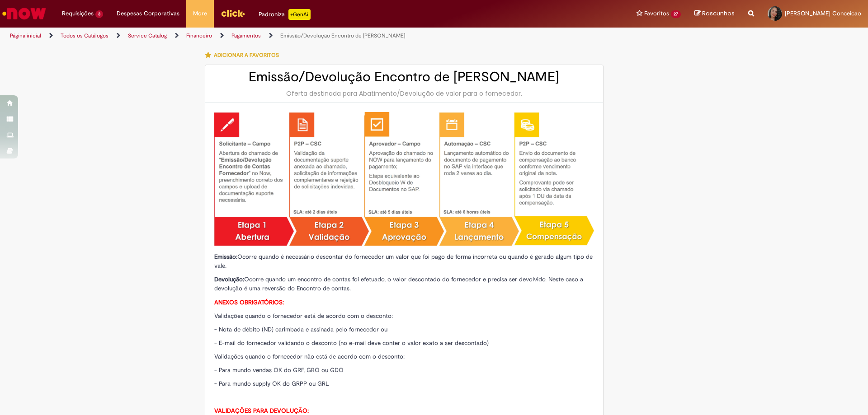 This screenshot has width=868, height=415. What do you see at coordinates (403, 261) in the screenshot?
I see `span: Ocorre quando é necessário descontar do fornecedor um valor que foi pago de forma incorreta ou qu...` at bounding box center [403, 261].